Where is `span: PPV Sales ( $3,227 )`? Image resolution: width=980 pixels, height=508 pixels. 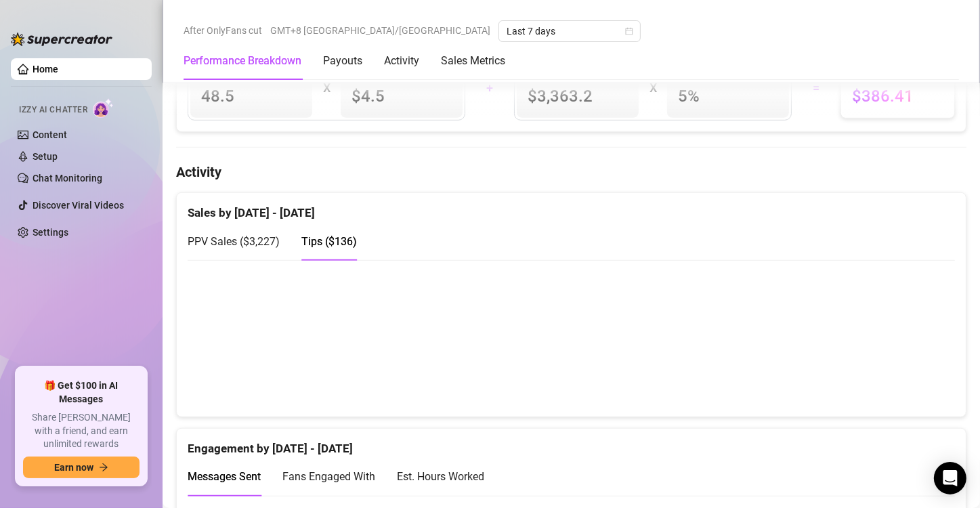 span: PPV Sales ( $3,227 ) is located at coordinates (234, 241).